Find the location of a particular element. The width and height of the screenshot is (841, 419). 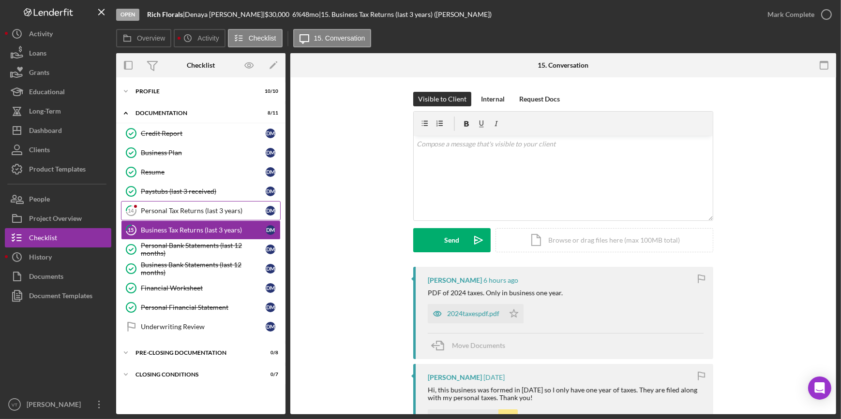

button: Documents is located at coordinates (58, 277).